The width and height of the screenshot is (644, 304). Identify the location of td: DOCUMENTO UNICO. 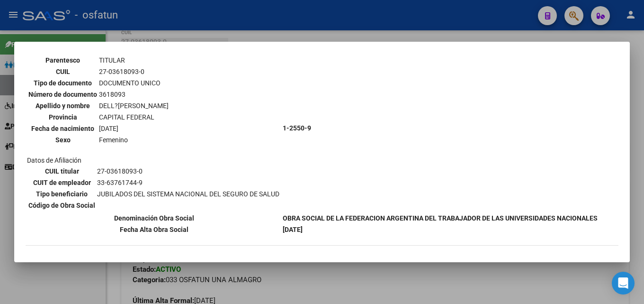
(134, 83).